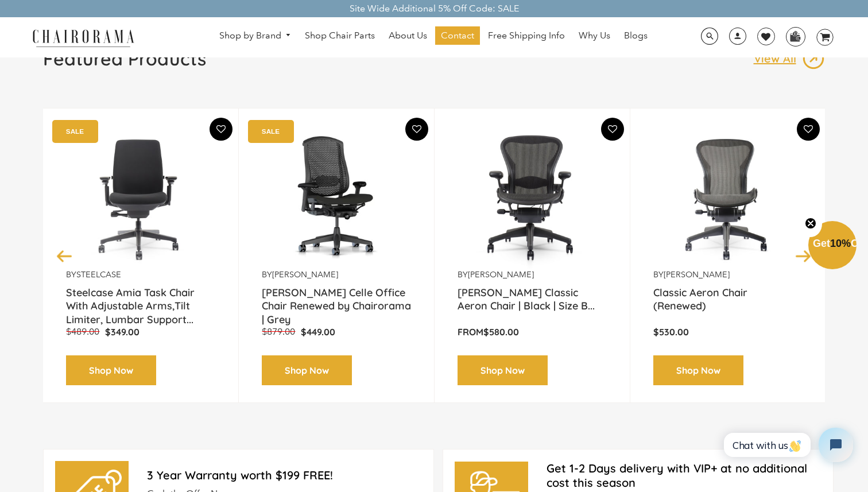 This screenshot has height=492, width=868. What do you see at coordinates (458, 35) in the screenshot?
I see `a: Contact` at bounding box center [458, 35].